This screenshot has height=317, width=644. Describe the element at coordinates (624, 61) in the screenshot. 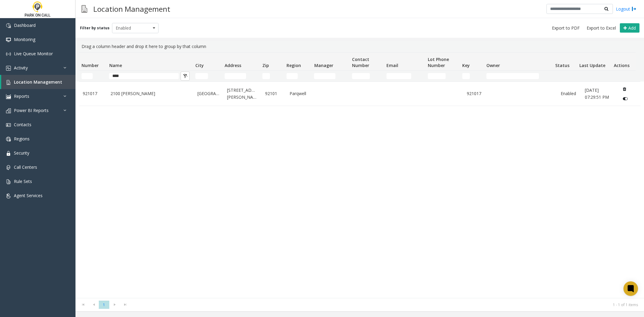

I see `th: Actions` at that location.